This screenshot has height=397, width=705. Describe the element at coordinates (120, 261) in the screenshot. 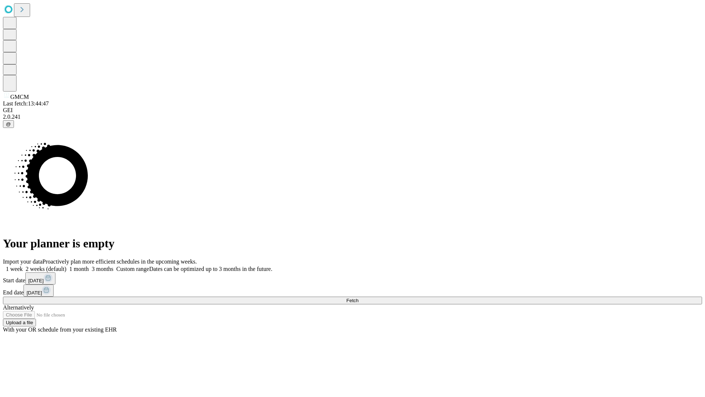

I see `span: Proactively plan more efficient schedules in the upcoming weeks.` at that location.